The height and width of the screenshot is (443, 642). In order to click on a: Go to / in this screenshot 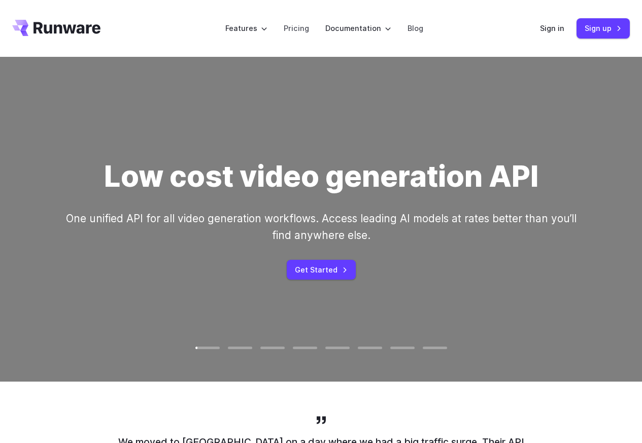, I will do `click(56, 28)`.